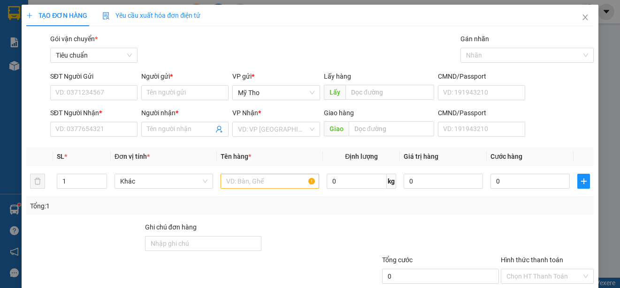 Image resolution: width=620 pixels, height=288 pixels. What do you see at coordinates (361, 157) in the screenshot?
I see `span: Định lượng` at bounding box center [361, 157].